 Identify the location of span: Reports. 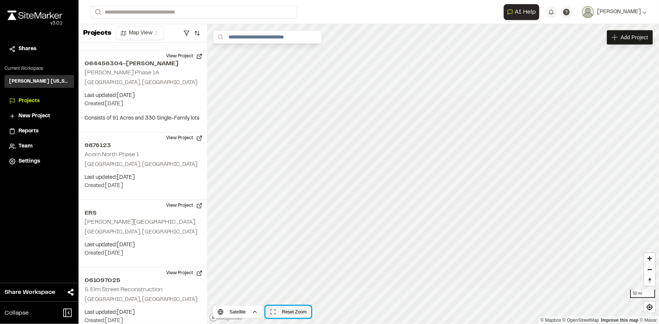
(28, 131).